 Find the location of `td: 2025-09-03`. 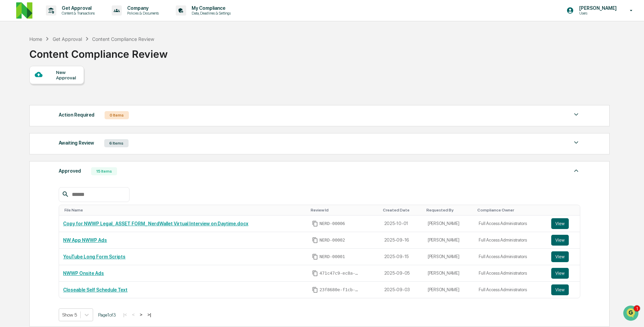

td: 2025-09-03 is located at coordinates (402, 290).